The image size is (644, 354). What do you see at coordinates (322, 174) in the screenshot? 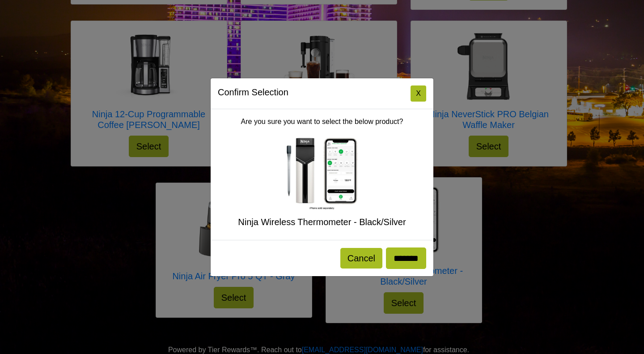
I see `img: Ninja Wireless Thermometer - Black/Silver` at bounding box center [322, 174].